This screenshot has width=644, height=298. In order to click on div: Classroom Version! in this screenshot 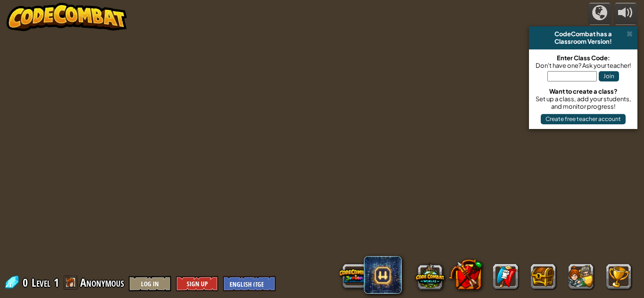, I will do `click(583, 41)`.